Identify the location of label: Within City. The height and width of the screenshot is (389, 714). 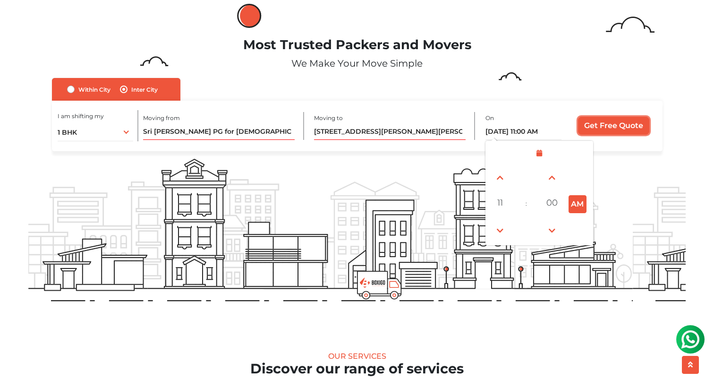
(94, 89).